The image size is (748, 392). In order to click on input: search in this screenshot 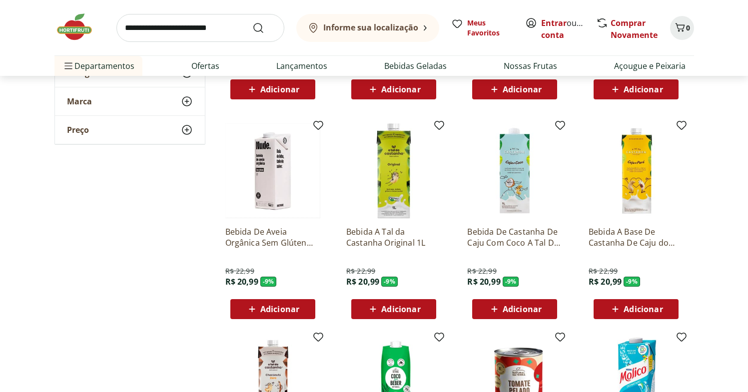, I will do `click(200, 28)`.